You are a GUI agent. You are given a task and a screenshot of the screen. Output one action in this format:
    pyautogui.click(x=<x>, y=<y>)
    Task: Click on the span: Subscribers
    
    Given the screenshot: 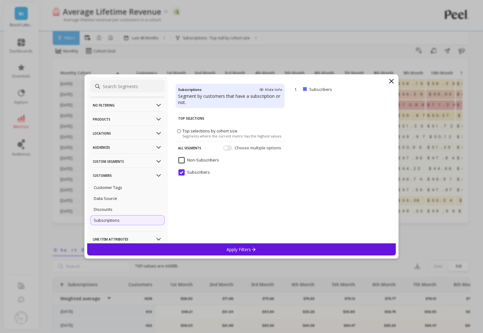 What is the action you would take?
    pyautogui.click(x=194, y=172)
    